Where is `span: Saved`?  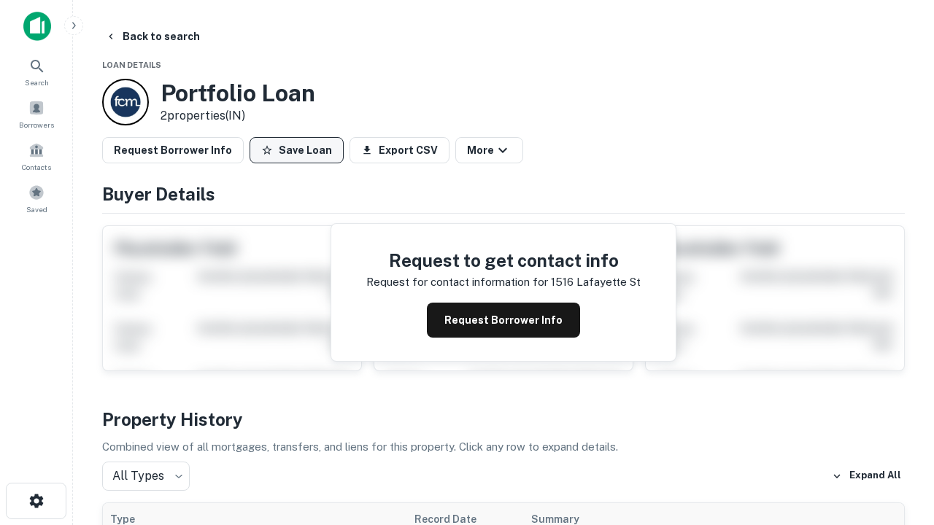 span: Saved is located at coordinates (36, 209).